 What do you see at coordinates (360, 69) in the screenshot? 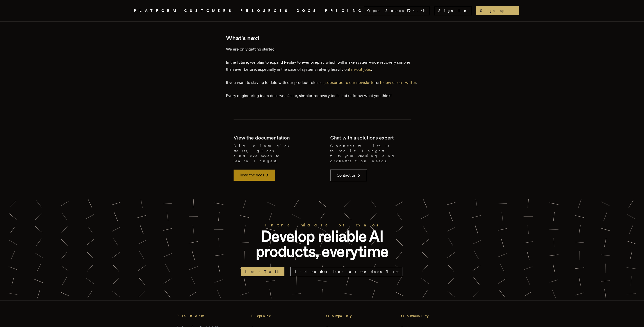
I see `a: fan-out jobs` at bounding box center [360, 69].